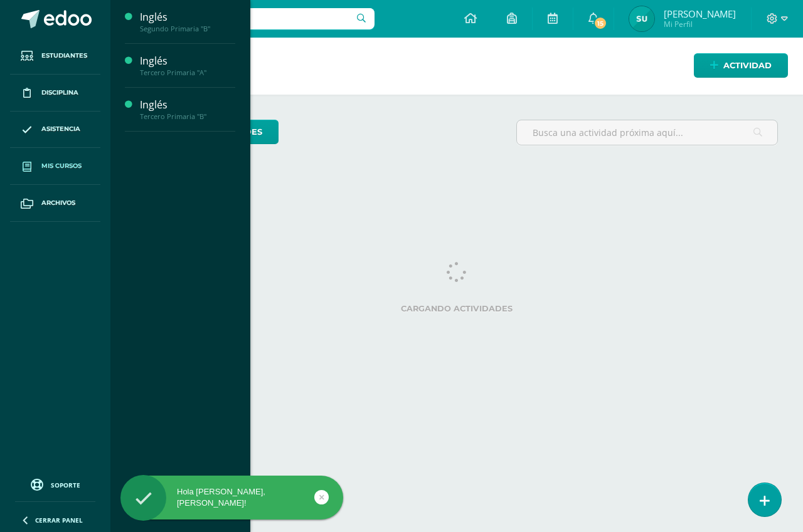 Image resolution: width=803 pixels, height=532 pixels. I want to click on span: Actividad, so click(747, 65).